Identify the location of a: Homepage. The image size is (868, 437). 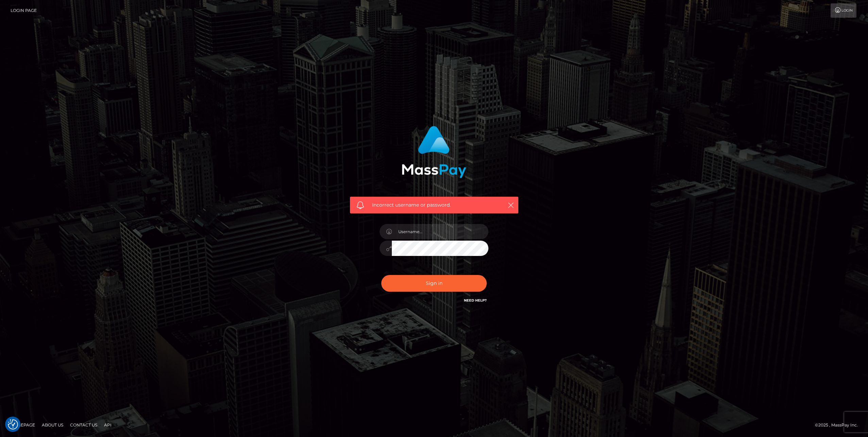
(23, 424).